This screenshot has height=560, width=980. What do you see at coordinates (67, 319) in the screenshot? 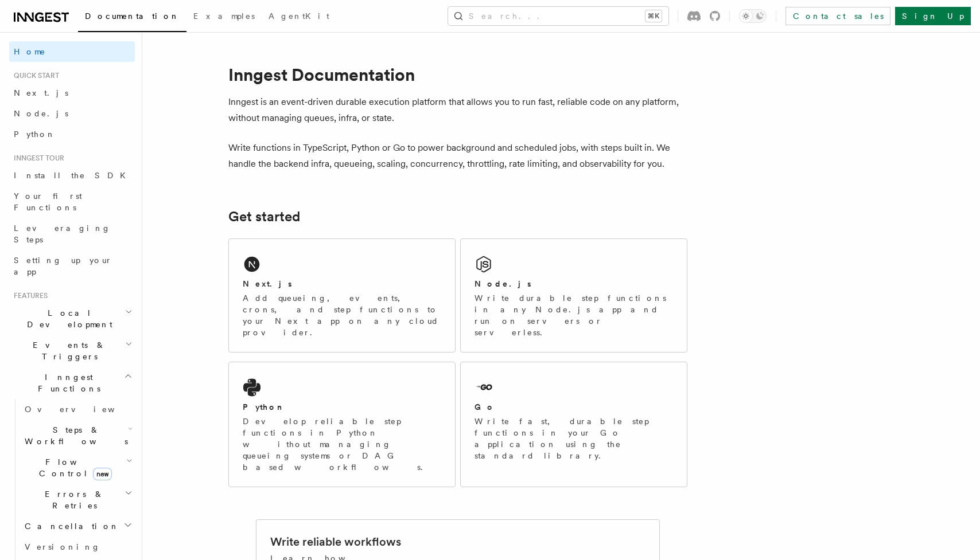
I see `span: Local Development` at bounding box center [67, 319].